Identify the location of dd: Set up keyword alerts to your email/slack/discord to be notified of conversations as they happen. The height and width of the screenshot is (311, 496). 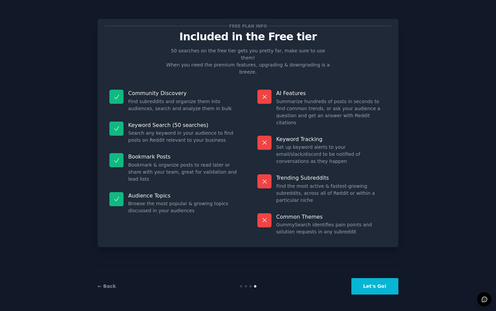
(331, 154).